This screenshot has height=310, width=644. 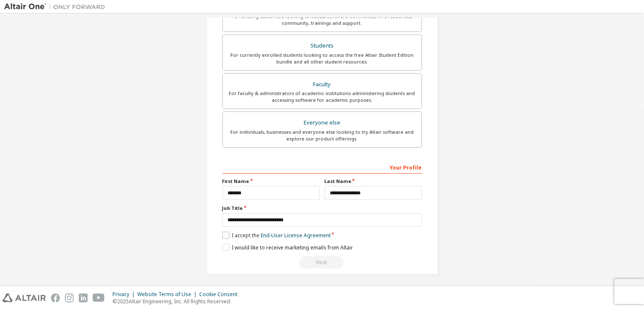 What do you see at coordinates (322, 85) in the screenshot?
I see `div: Faculty` at bounding box center [322, 85].